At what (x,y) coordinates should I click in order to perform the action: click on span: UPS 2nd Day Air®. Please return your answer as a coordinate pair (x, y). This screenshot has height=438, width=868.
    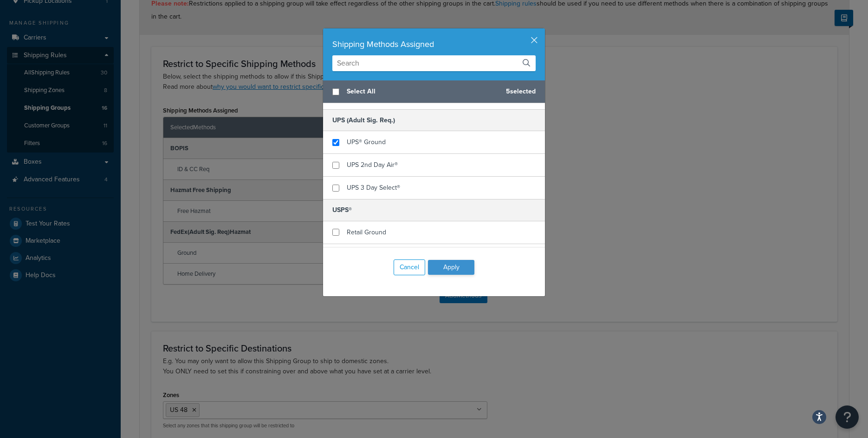
    Looking at the image, I should click on (372, 165).